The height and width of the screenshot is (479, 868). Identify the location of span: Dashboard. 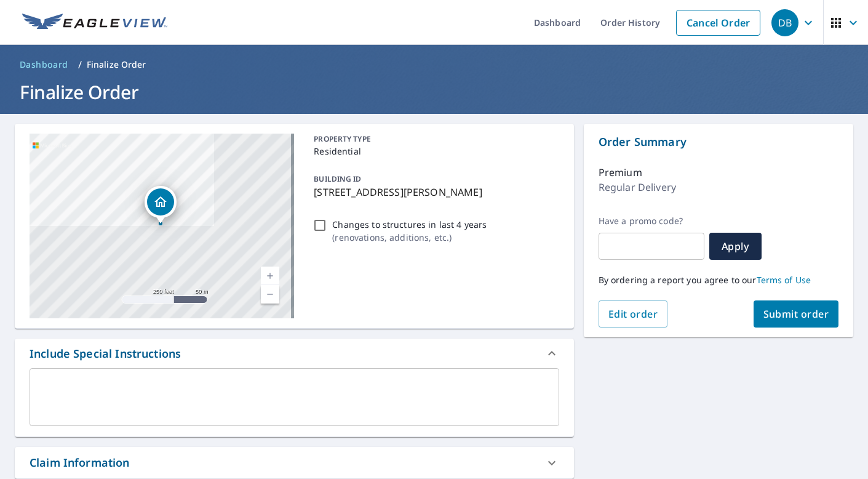
(44, 64).